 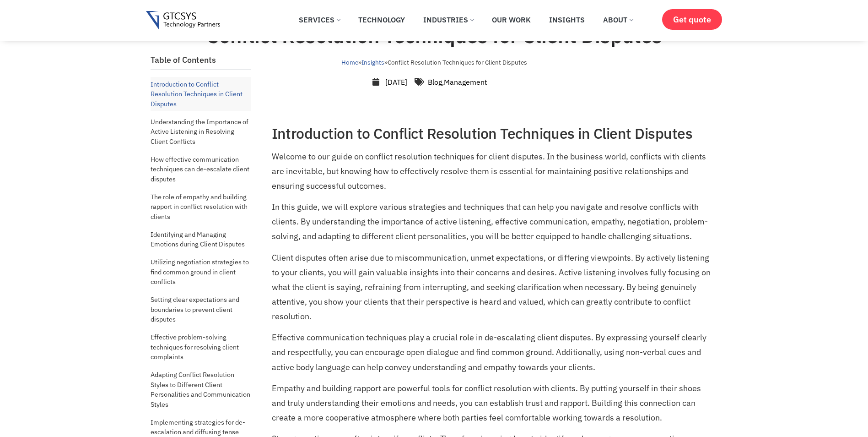 What do you see at coordinates (349, 62) in the screenshot?
I see `a: Home` at bounding box center [349, 62].